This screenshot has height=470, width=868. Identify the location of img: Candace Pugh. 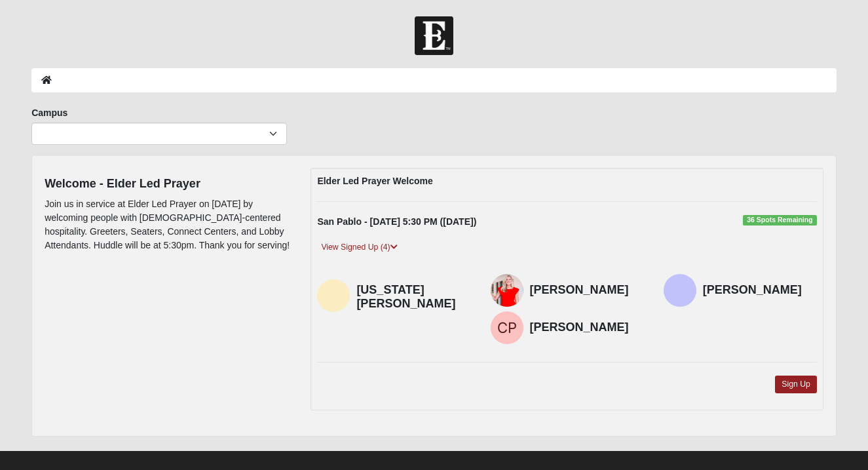
(507, 328).